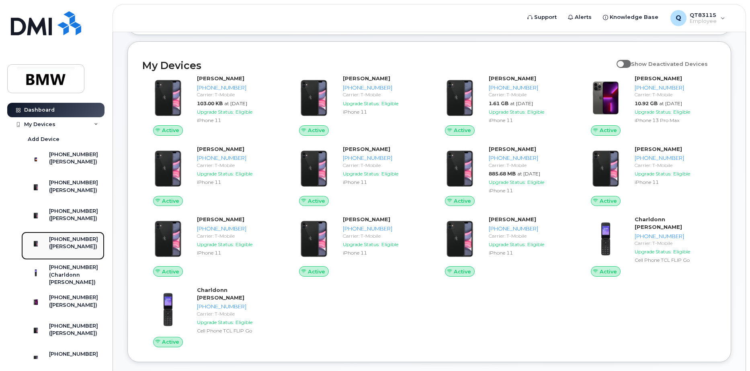 This screenshot has height=371, width=750. Describe the element at coordinates (579, 17) in the screenshot. I see `a: Alerts` at that location.